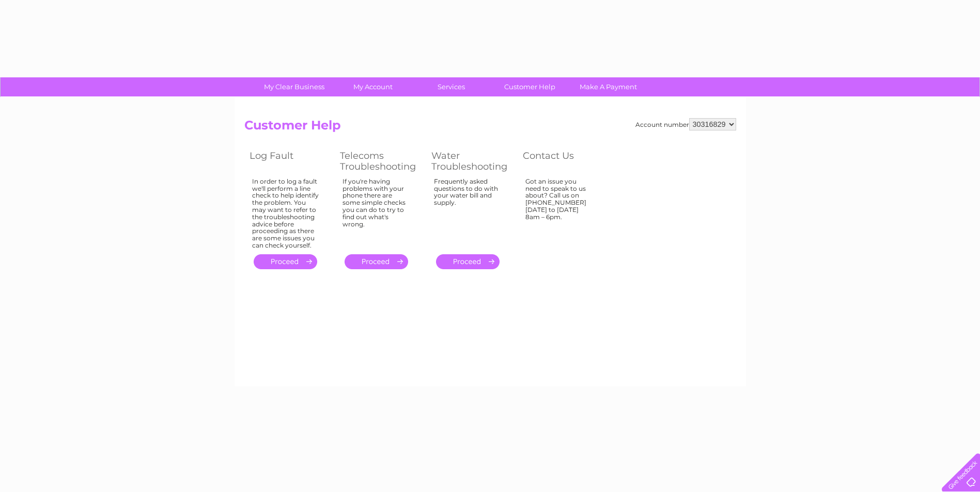 This screenshot has width=980, height=492. Describe the element at coordinates (490, 128) in the screenshot. I see `h2: Customer Help` at that location.